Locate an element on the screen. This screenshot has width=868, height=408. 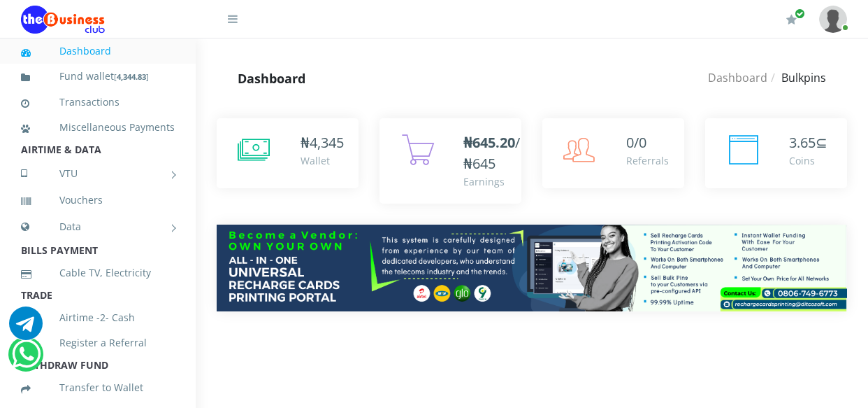
i: Renew/Upgrade Subscription is located at coordinates (791, 20).